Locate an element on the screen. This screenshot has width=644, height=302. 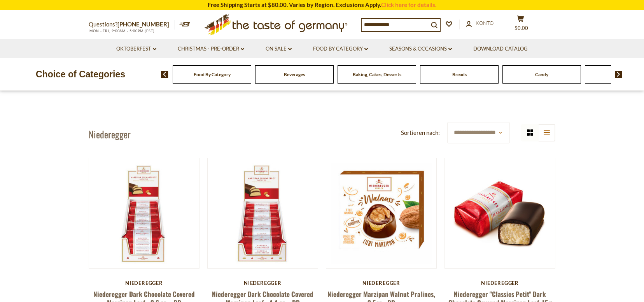
a: Konto is located at coordinates (479, 23).